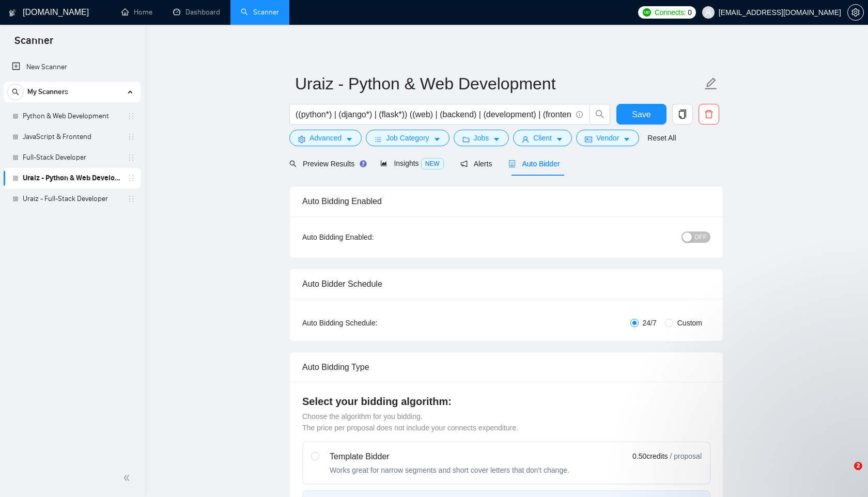  I want to click on span: Custom, so click(690, 323).